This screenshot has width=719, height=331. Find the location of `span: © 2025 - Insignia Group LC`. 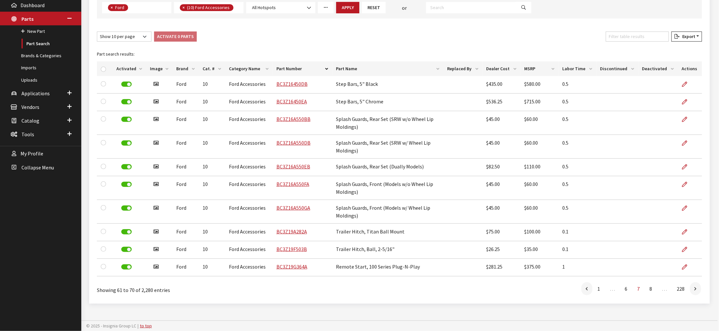

span: © 2025 - Insignia Group LC is located at coordinates (111, 326).